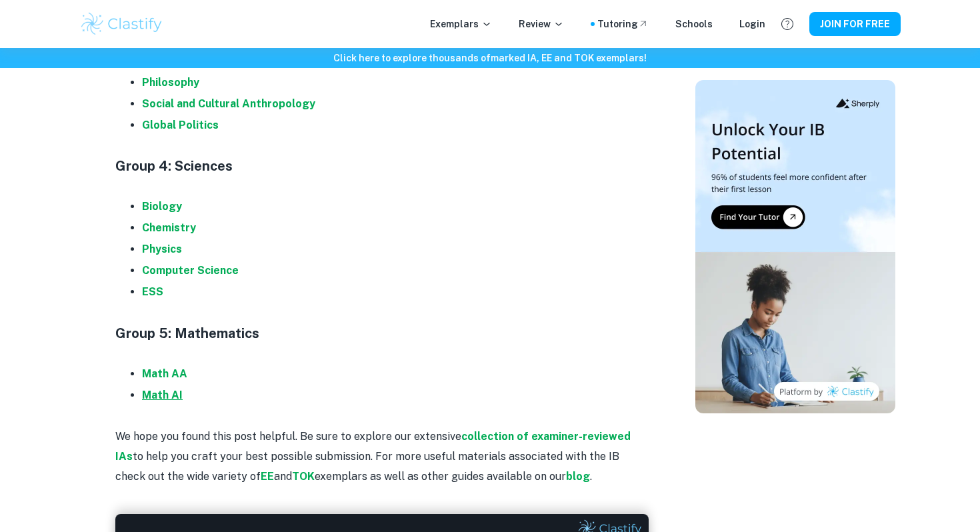 Image resolution: width=980 pixels, height=532 pixels. Describe the element at coordinates (623, 24) in the screenshot. I see `div: Tutoring` at that location.